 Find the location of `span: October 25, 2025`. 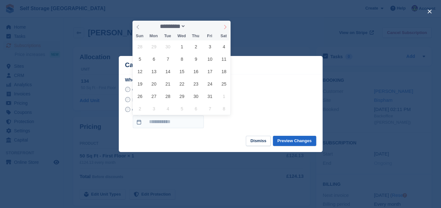

span: October 25, 2025 is located at coordinates (224, 84).